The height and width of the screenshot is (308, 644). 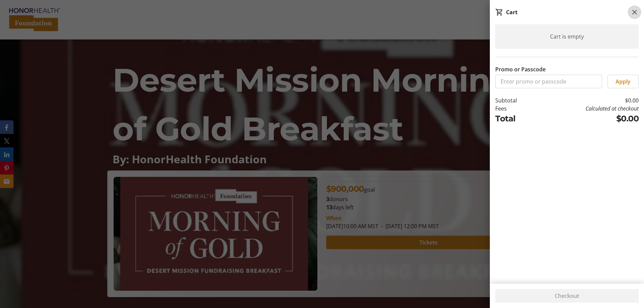 What do you see at coordinates (516, 119) in the screenshot?
I see `td: Total` at bounding box center [516, 119].